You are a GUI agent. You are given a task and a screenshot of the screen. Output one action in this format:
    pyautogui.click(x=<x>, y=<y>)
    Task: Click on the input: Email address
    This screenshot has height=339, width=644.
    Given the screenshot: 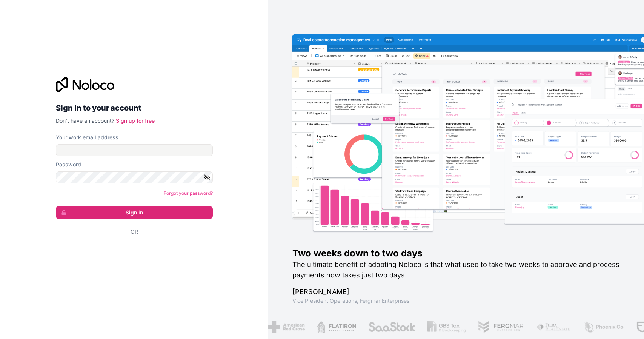 What is the action you would take?
    pyautogui.click(x=134, y=150)
    